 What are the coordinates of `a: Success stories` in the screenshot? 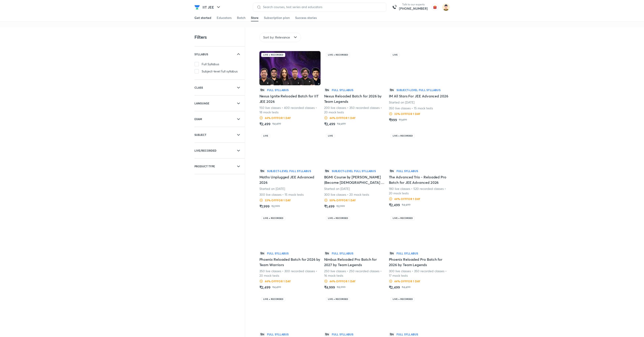 It's located at (306, 18).